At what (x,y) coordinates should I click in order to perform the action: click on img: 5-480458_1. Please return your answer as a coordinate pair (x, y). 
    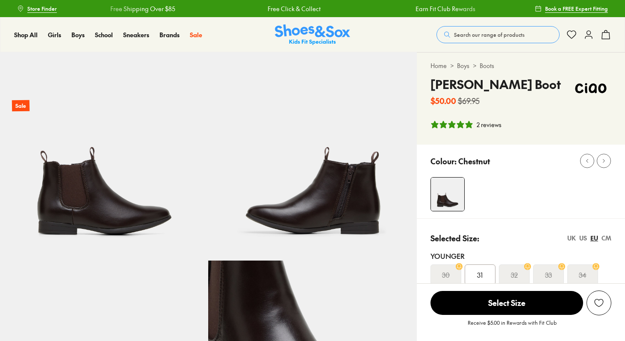
    Looking at the image, I should click on (312, 156).